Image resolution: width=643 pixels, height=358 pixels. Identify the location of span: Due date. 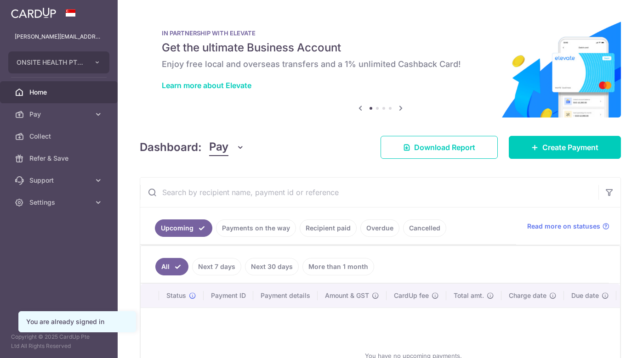
(585, 296).